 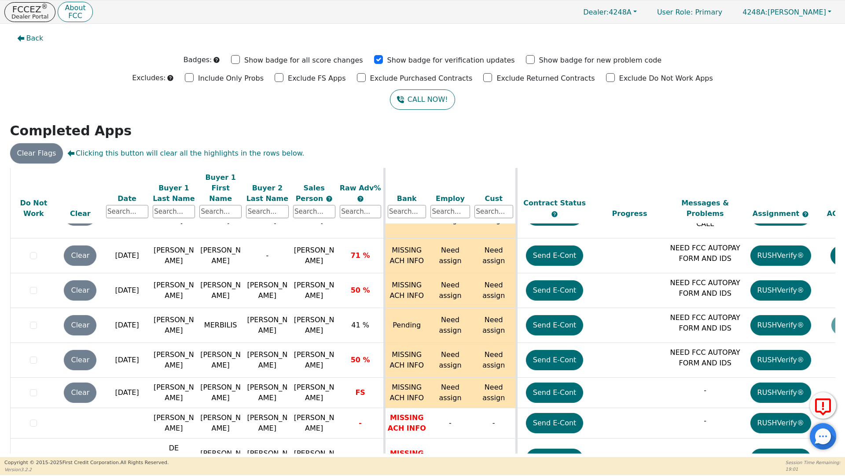 What do you see at coordinates (690, 12) in the screenshot?
I see `p: Primary` at bounding box center [690, 12].